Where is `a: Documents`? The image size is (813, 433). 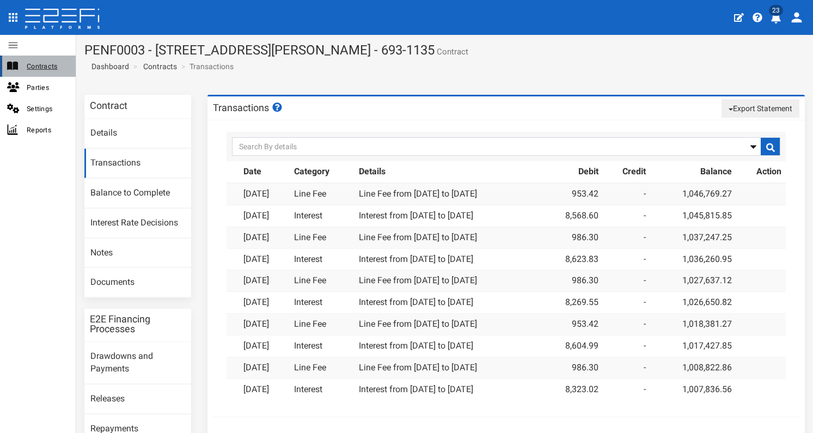
a: Documents is located at coordinates (138, 282).